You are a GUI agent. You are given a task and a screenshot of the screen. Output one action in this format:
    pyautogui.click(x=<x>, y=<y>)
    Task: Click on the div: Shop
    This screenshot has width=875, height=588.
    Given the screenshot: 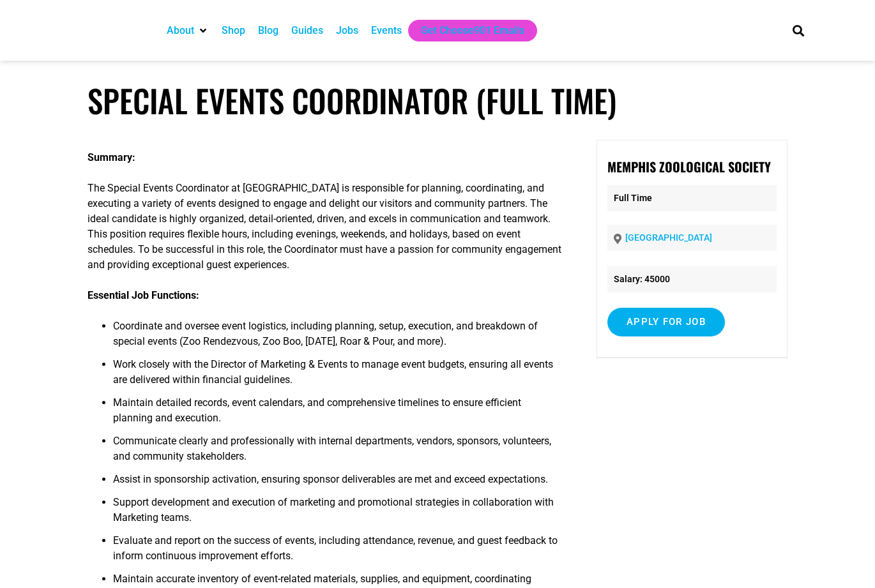 What is the action you would take?
    pyautogui.click(x=233, y=30)
    